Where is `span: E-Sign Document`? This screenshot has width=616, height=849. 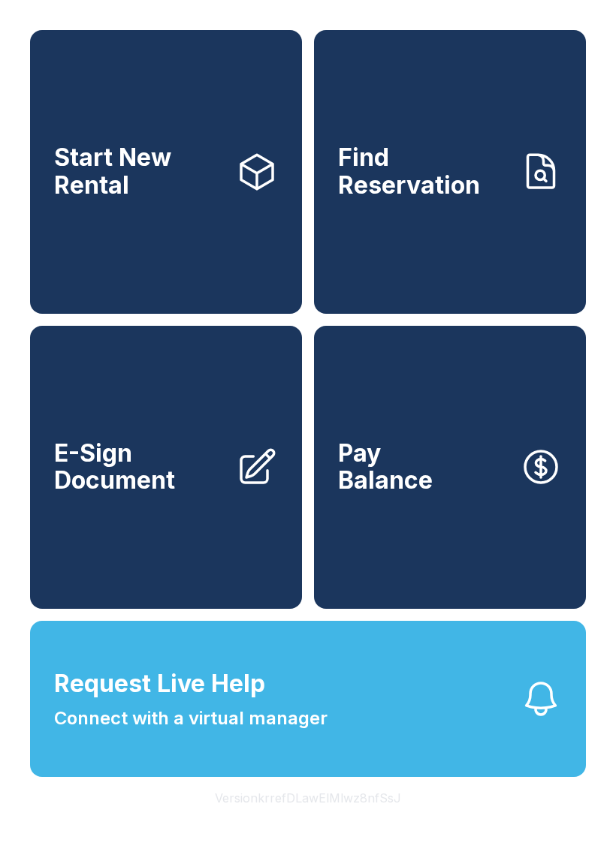
span: E-Sign Document is located at coordinates (139, 467).